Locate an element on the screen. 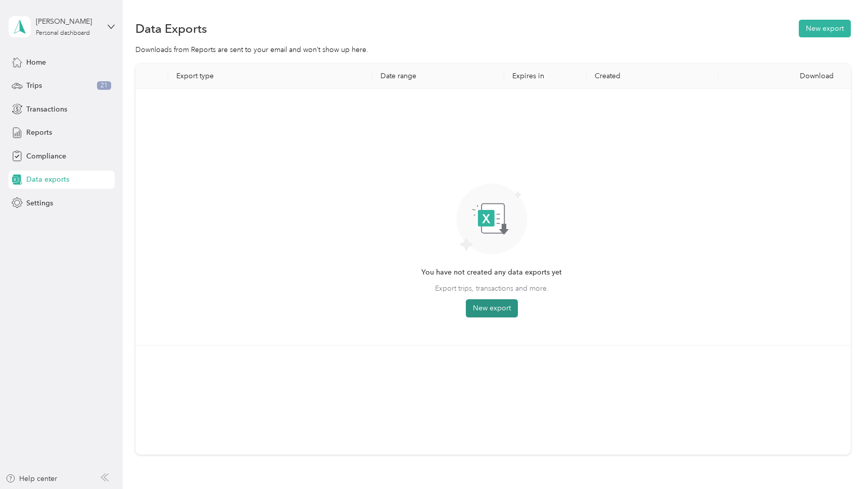 The height and width of the screenshot is (489, 868). span: You have not created any data exports yet is located at coordinates (492, 273).